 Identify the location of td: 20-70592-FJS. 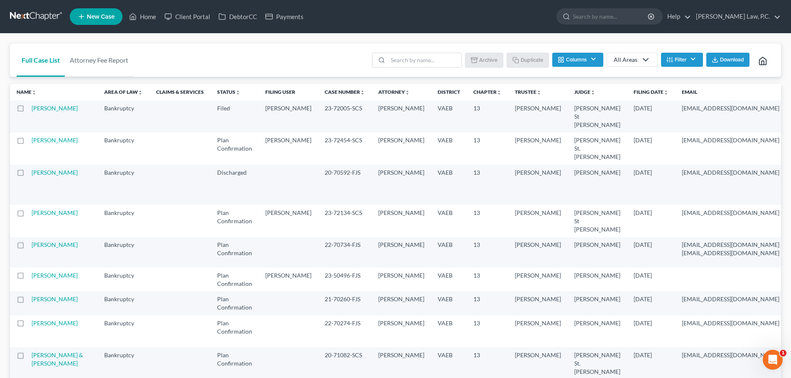
(344, 185).